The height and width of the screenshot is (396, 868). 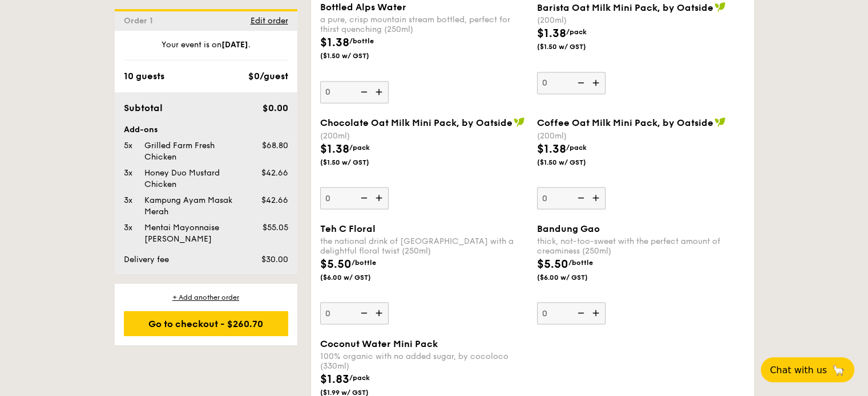 I want to click on span: Chocolate Oat Milk Mini Pack, by Oatside, so click(x=416, y=122).